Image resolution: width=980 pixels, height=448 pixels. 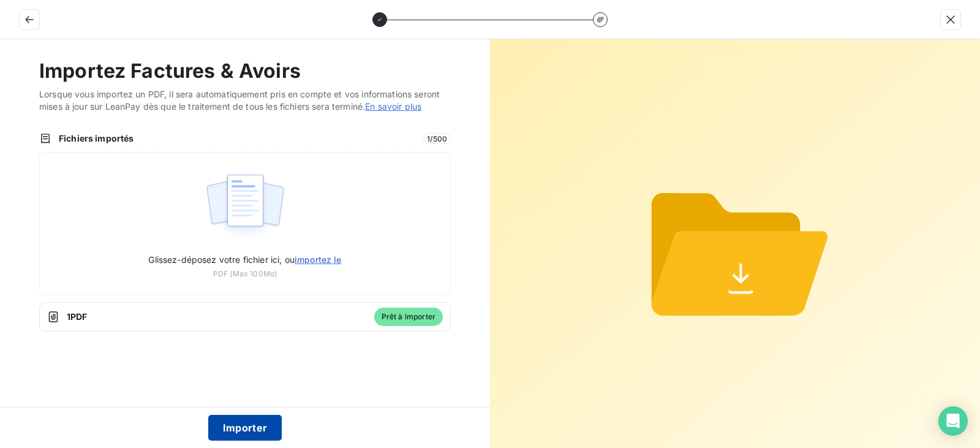 What do you see at coordinates (409, 317) in the screenshot?
I see `span: Prêt à importer` at bounding box center [409, 317].